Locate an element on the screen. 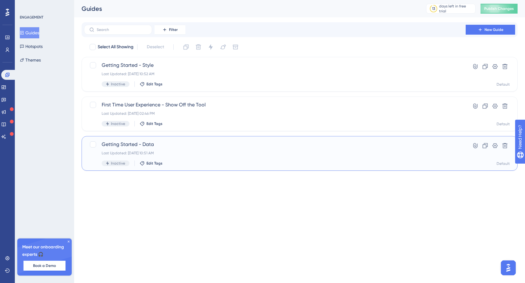  button: Hotspots is located at coordinates (31, 46).